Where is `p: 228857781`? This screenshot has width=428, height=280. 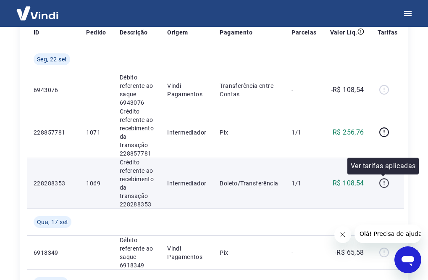
p: 228857781 is located at coordinates (53, 132).